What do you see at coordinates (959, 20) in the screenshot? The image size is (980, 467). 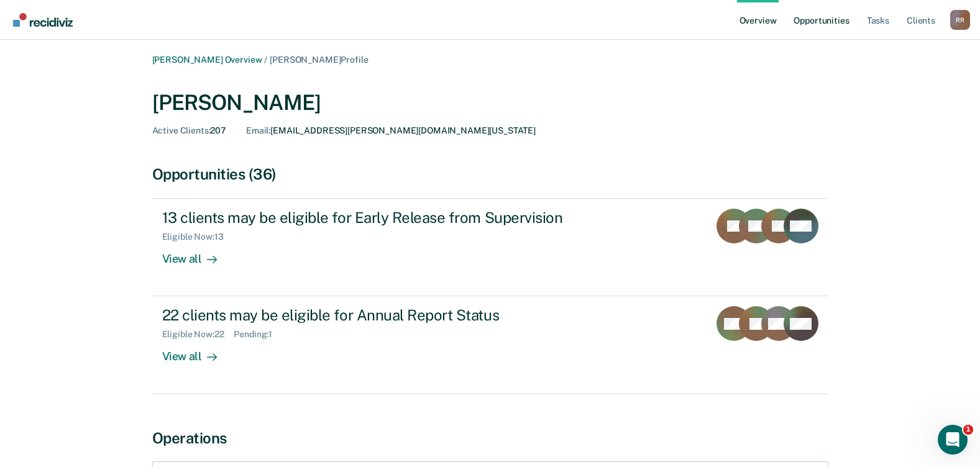 I see `button: Profile dropdown button` at bounding box center [959, 20].